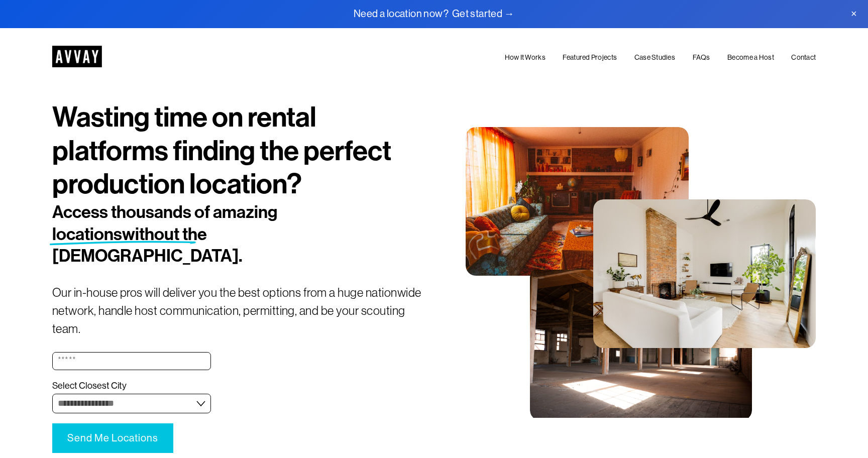  What do you see at coordinates (244, 311) in the screenshot?
I see `p: Our in-house pros will deliver you the best options from a huge nationwide network, handle host c...` at bounding box center [244, 311].